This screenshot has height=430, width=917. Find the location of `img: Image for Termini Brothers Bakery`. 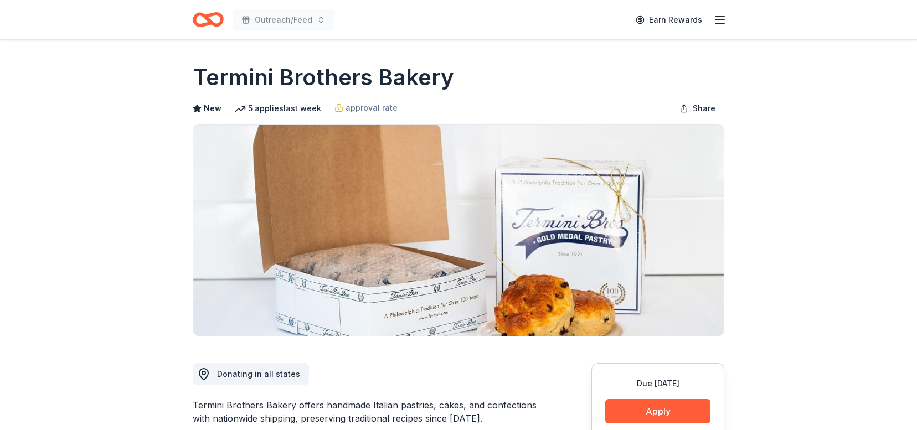

img: Image for Termini Brothers Bakery is located at coordinates (459, 230).